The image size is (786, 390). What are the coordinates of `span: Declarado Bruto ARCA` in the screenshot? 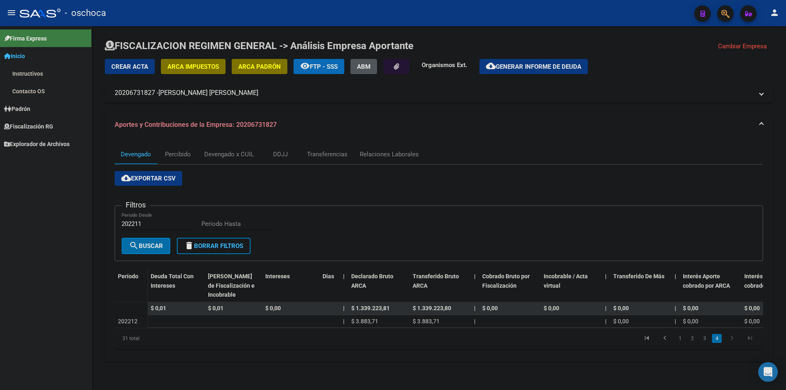 It's located at (372, 281).